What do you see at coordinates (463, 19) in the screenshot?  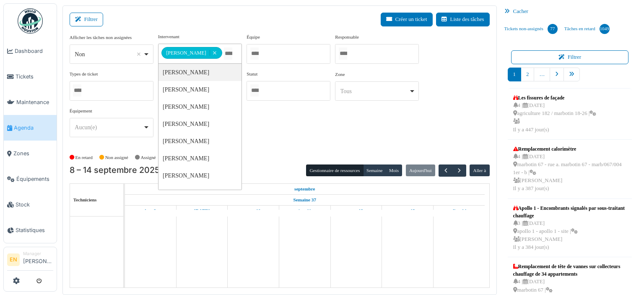 I see `button: Liste des tâches` at bounding box center [463, 19].